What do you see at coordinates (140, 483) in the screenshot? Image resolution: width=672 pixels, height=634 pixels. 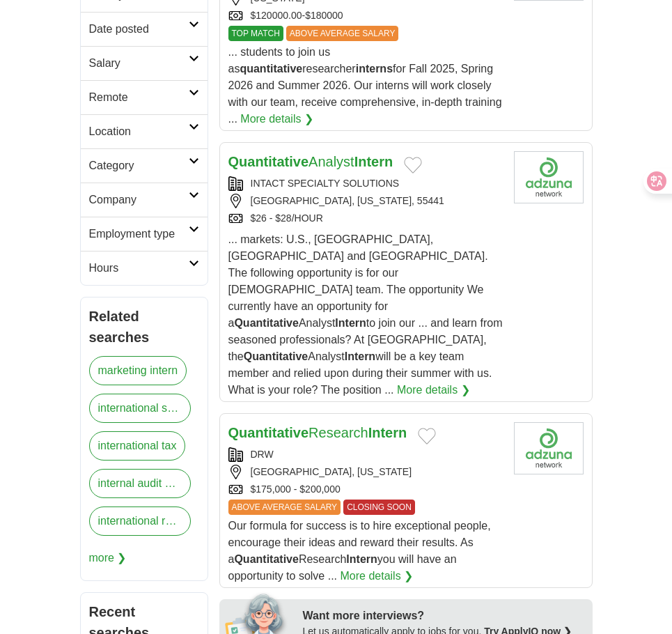 I see `a: internal audit manager` at bounding box center [140, 483].